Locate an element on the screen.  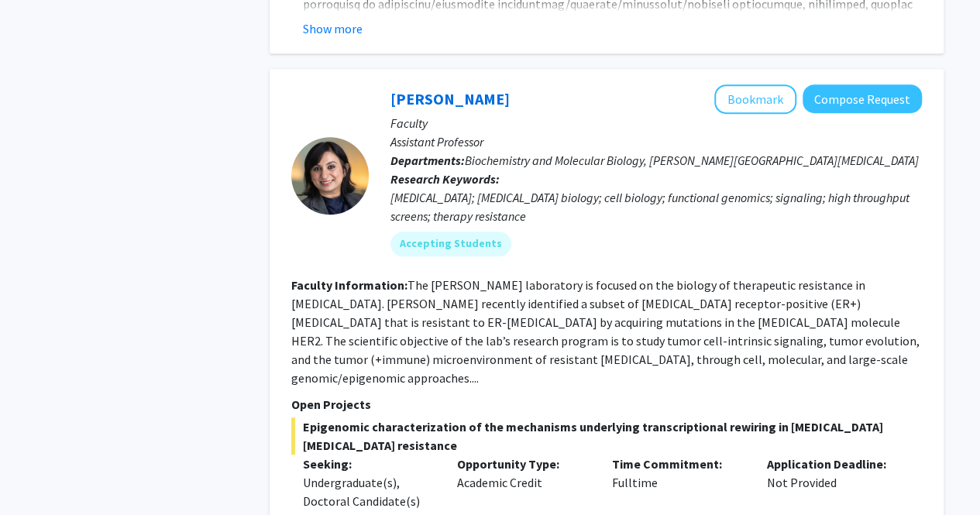
b: Research Keywords: is located at coordinates (445, 179).